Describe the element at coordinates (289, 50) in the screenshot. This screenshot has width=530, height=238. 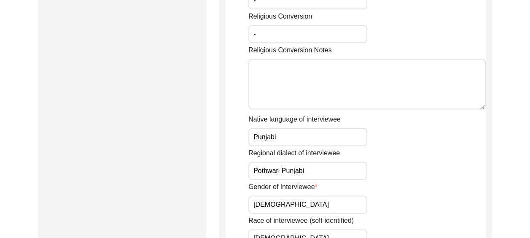
I see `label: Religious Conversion Notes` at that location.